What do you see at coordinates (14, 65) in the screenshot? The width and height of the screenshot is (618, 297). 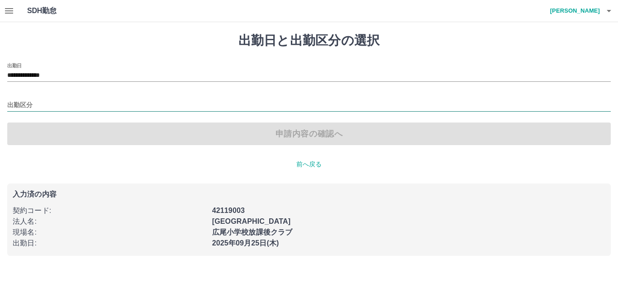 I see `label: 出勤日` at bounding box center [14, 65].